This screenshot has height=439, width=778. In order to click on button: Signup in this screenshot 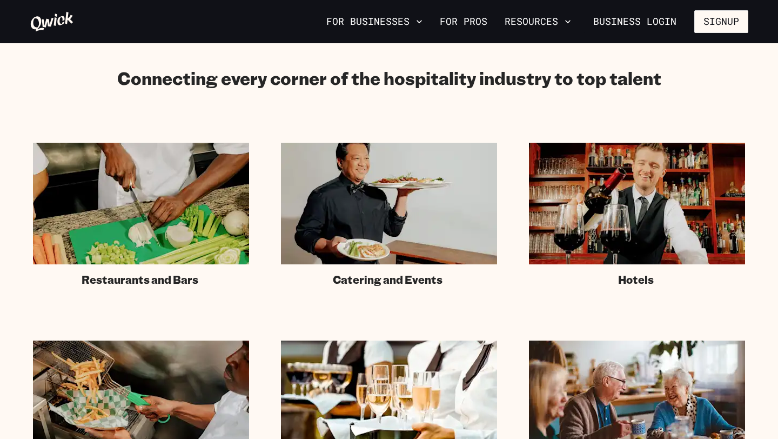, I will do `click(721, 22)`.